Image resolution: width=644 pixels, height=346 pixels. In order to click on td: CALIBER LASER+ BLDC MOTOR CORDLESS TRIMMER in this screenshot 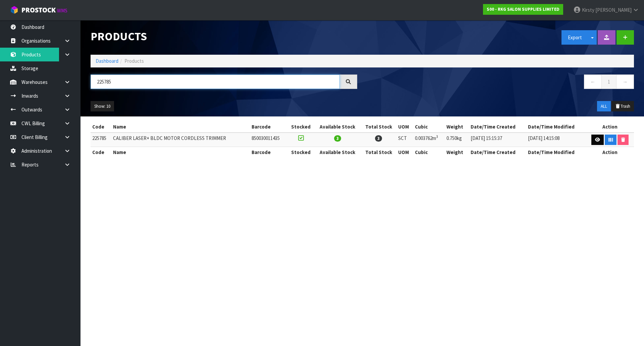, I will do `click(181, 139)`.